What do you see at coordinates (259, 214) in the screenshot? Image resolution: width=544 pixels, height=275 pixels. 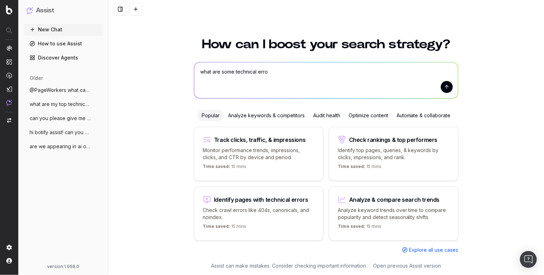 I see `p: Check crawl errors like 404s, canonicals, and noindex.` at bounding box center [259, 214].